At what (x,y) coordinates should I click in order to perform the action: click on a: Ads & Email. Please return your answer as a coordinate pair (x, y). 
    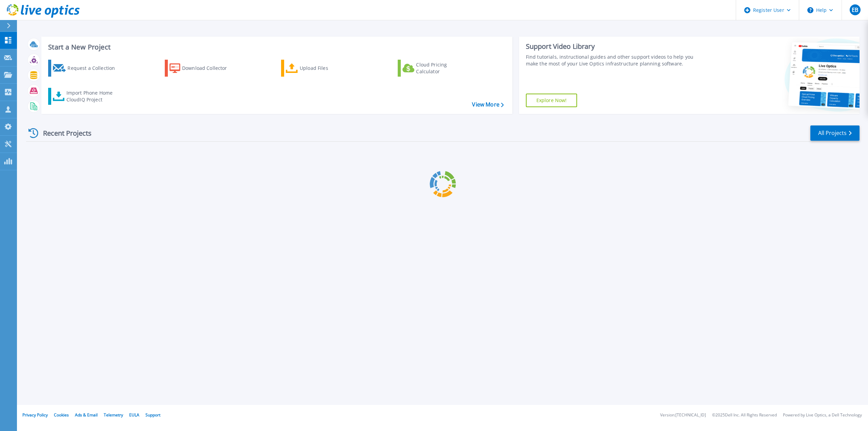
    Looking at the image, I should click on (86, 415).